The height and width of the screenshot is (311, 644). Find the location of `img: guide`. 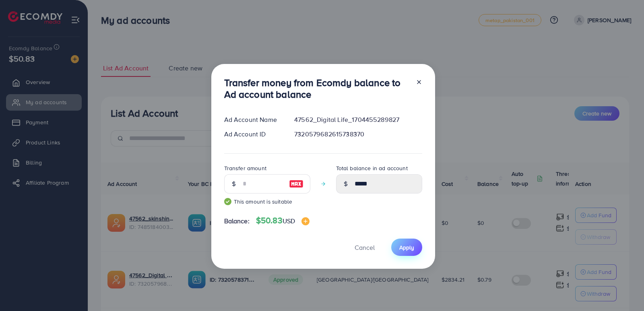

img: guide is located at coordinates (228, 202).